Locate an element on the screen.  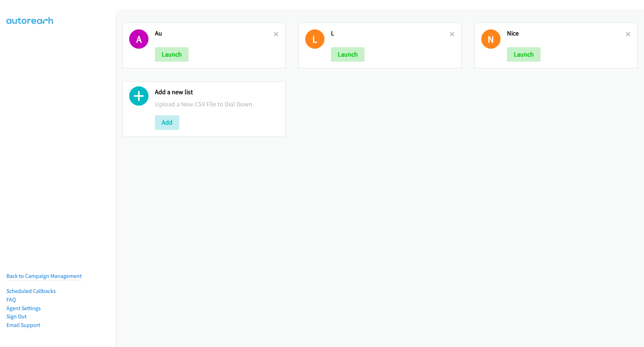
h2: Add a new list is located at coordinates (217, 92).